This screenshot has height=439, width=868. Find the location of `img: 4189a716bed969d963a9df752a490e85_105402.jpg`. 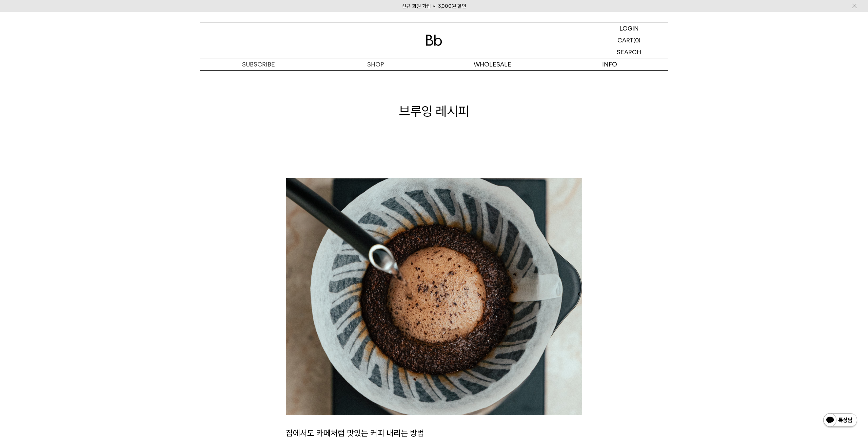

img: 4189a716bed969d963a9df752a490e85_105402.jpg is located at coordinates (434, 296).